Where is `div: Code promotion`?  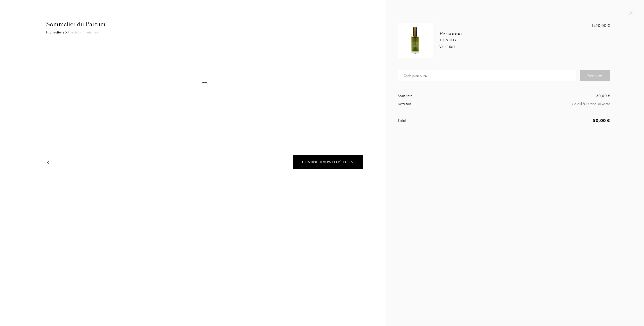 div: Code promotion is located at coordinates (415, 76).